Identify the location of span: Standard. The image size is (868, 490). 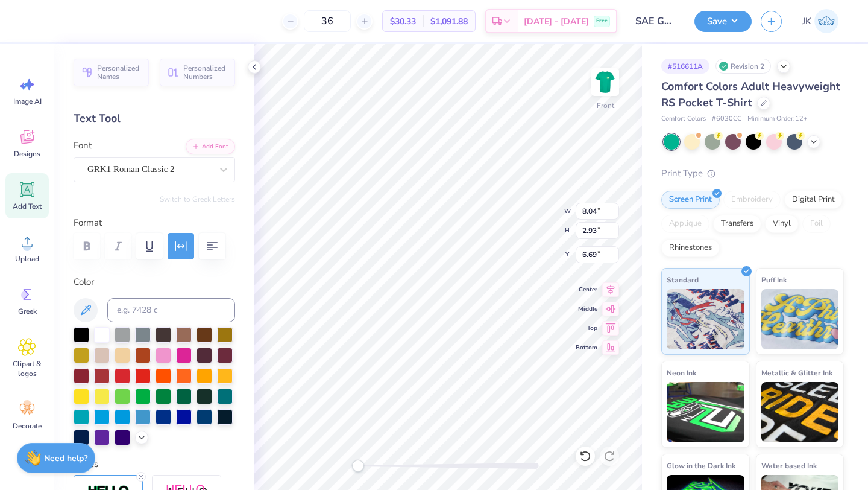
(682, 280).